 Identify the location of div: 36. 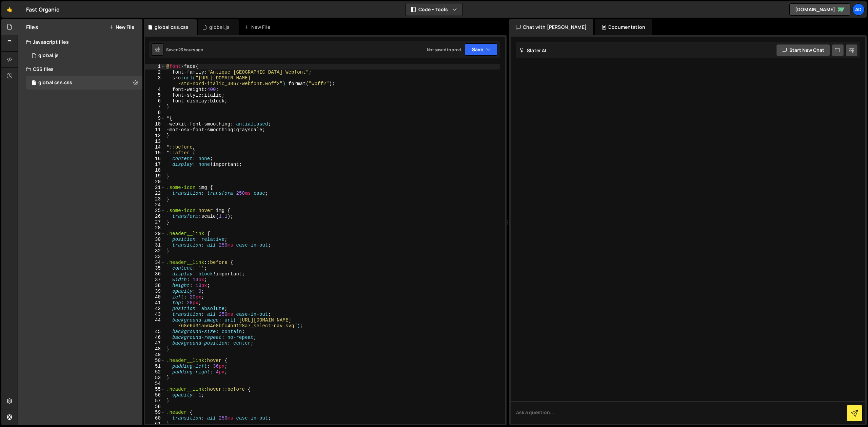
(155, 274).